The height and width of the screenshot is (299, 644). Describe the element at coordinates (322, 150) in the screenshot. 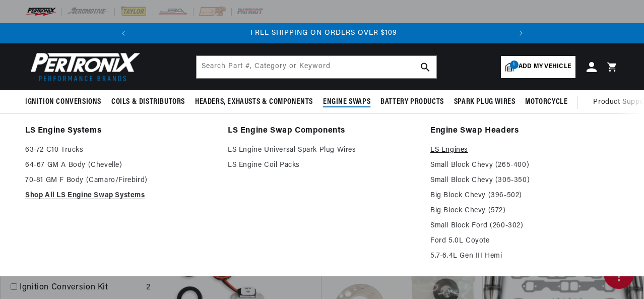

I see `a: LS Engine Universal Spark Plug Wires` at that location.